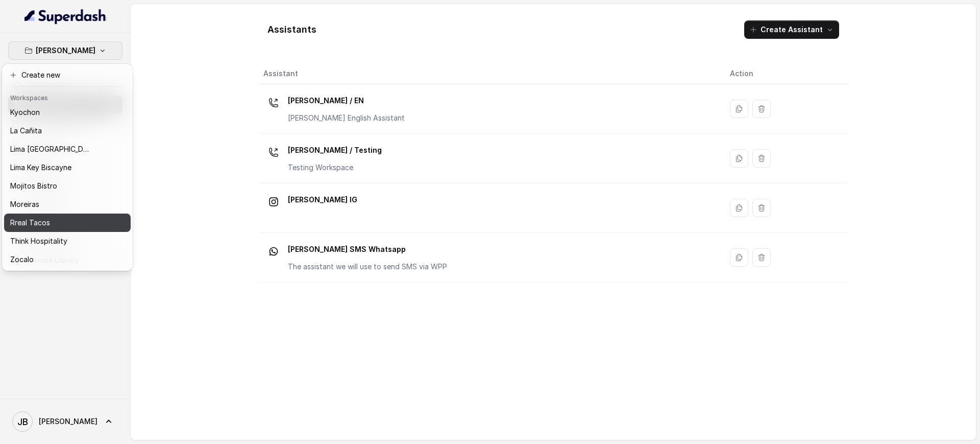 Image resolution: width=980 pixels, height=444 pixels. What do you see at coordinates (25, 204) in the screenshot?
I see `p: Moreiras` at bounding box center [25, 204].